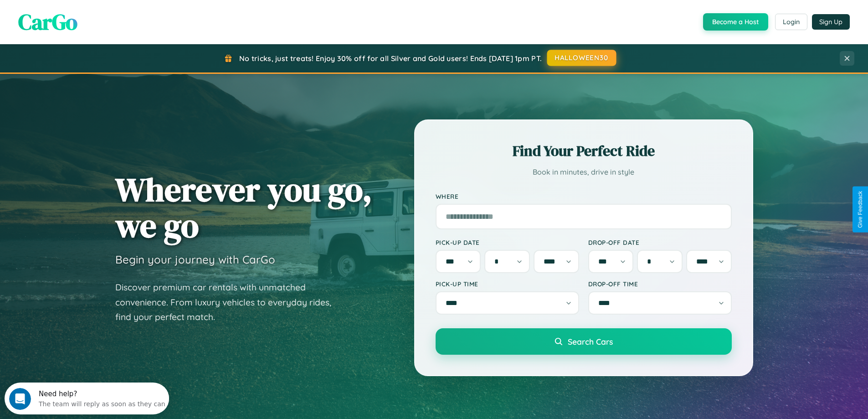  What do you see at coordinates (735, 22) in the screenshot?
I see `button: Become a Host` at bounding box center [735, 22].